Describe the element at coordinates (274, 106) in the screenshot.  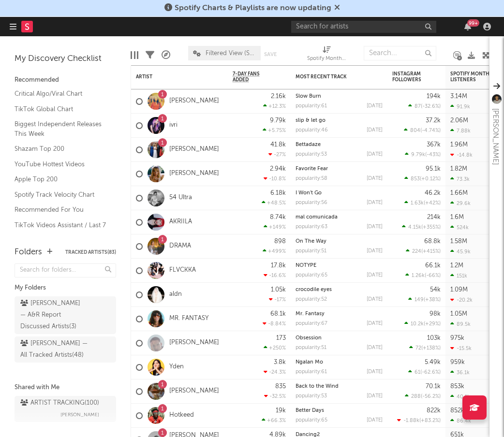
I see `div: +12.3 %` at that location.